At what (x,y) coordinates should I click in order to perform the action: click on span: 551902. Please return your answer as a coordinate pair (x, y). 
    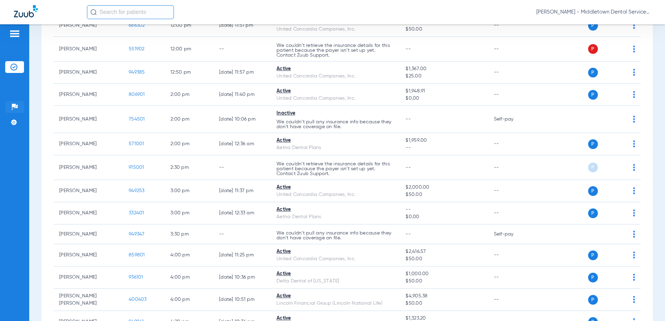
    Looking at the image, I should click on (137, 49).